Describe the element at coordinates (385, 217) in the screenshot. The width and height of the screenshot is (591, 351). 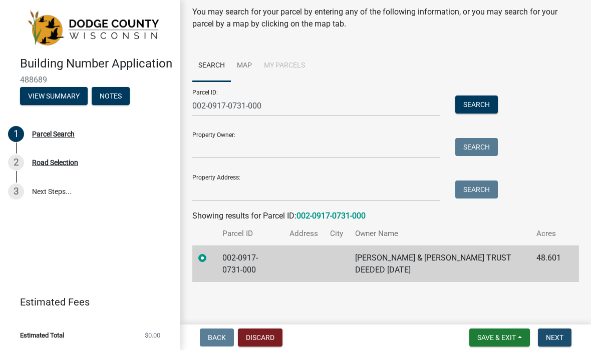
I see `div: Showing results for Parcel ID:` at that location.